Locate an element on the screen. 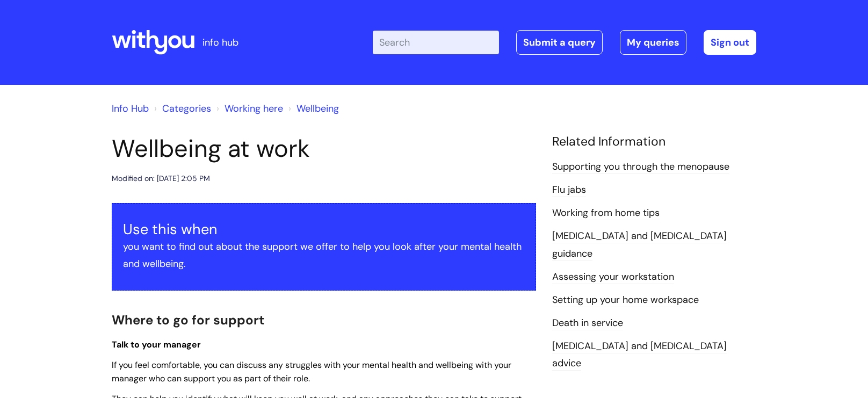 Image resolution: width=868 pixels, height=398 pixels. span: Talk to your manager is located at coordinates (156, 344).